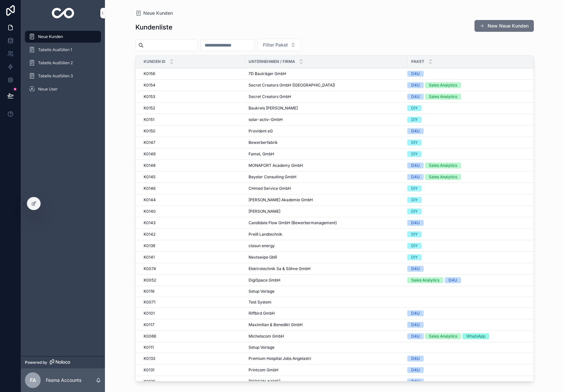 The height and width of the screenshot is (392, 564). I want to click on span: K0126, so click(150, 382).